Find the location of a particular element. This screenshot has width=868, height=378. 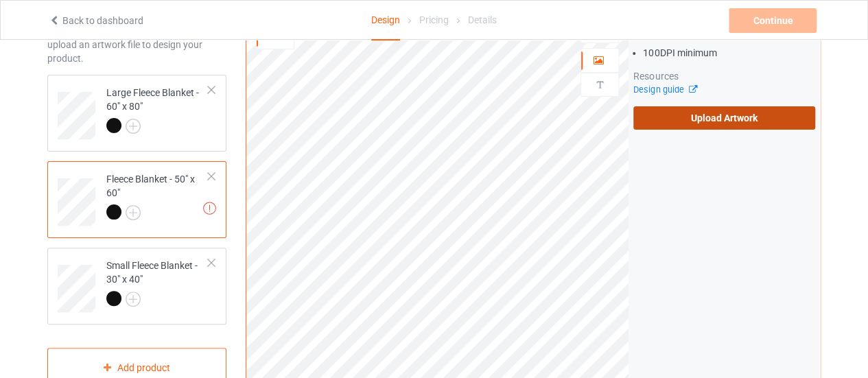

div: Resources is located at coordinates (724, 76).